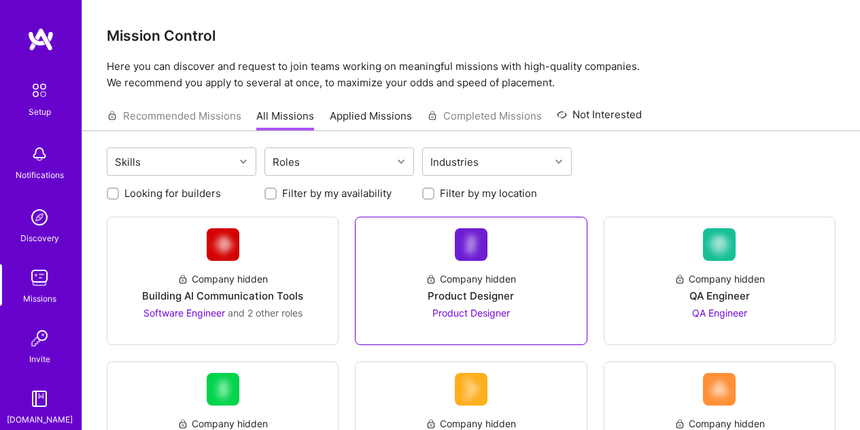 The height and width of the screenshot is (430, 860). I want to click on img: logo, so click(41, 39).